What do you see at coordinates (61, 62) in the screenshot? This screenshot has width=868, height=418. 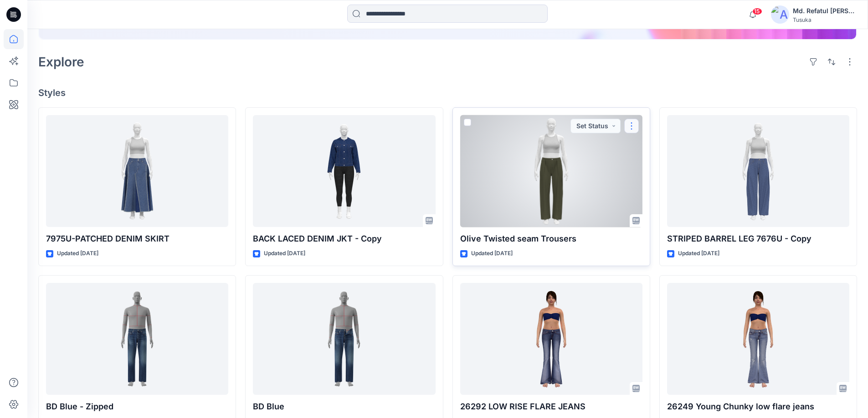 I see `h2: Explore` at bounding box center [61, 62].